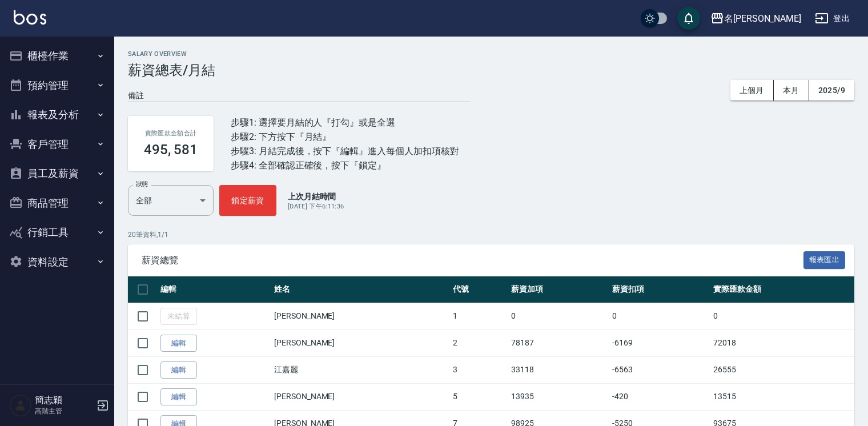  What do you see at coordinates (832, 90) in the screenshot?
I see `button: 2025/9` at bounding box center [832, 90].